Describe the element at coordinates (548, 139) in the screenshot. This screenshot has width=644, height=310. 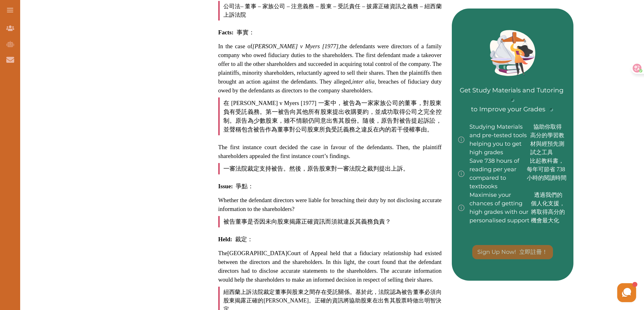
I see `font: 協助你取得高分的學習教材與經預先測試之工具` at that location.